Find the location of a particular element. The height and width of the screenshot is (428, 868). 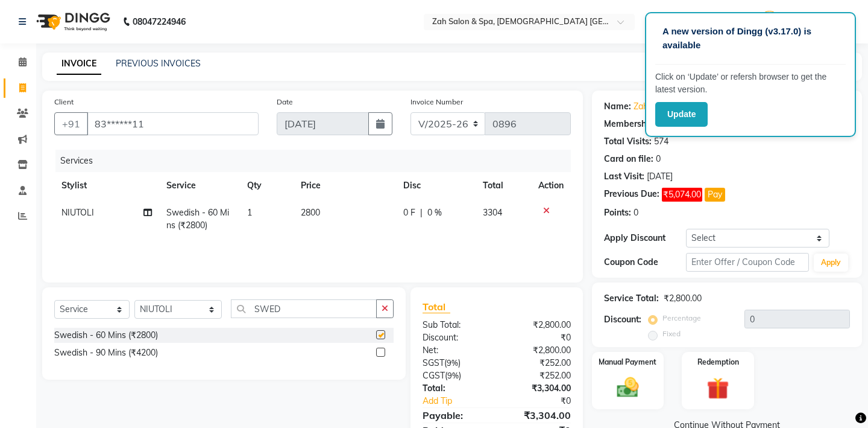

input: Enter Offer / Coupon Code is located at coordinates (748, 262).